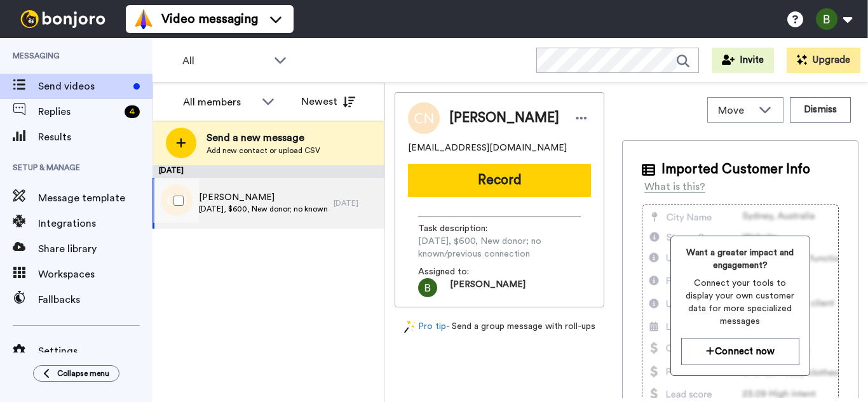  I want to click on button: Newest, so click(328, 101).